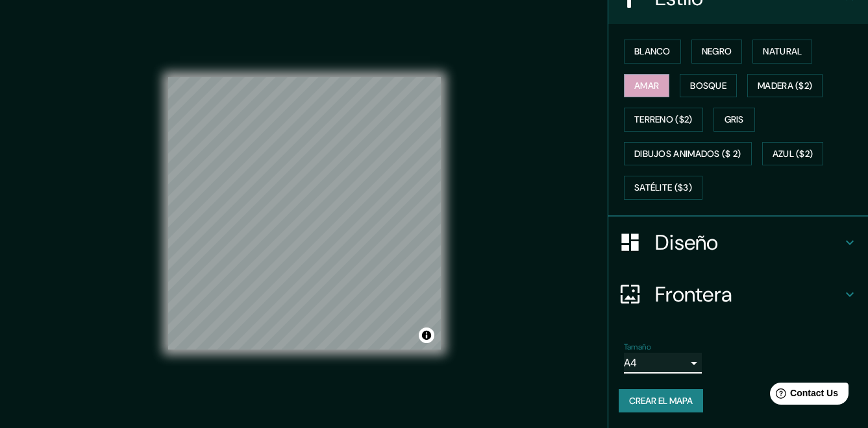 This screenshot has height=428, width=868. What do you see at coordinates (305, 213) in the screenshot?
I see `canvas: Mapa` at bounding box center [305, 213].